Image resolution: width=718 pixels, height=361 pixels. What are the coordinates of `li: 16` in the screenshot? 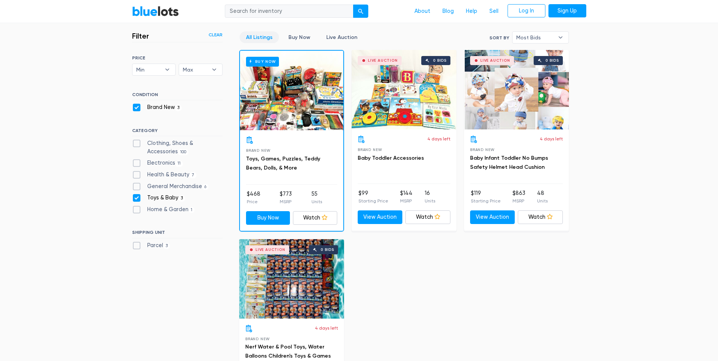 It's located at (430, 197).